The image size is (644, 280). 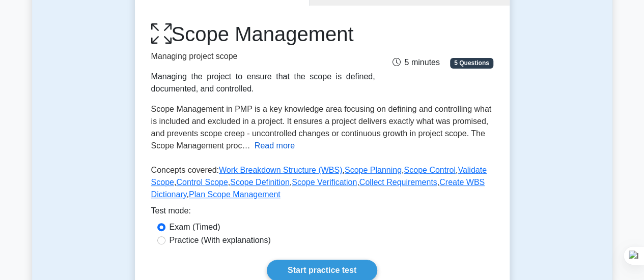 What do you see at coordinates (259, 182) in the screenshot?
I see `a: Scope Definition` at bounding box center [259, 182].